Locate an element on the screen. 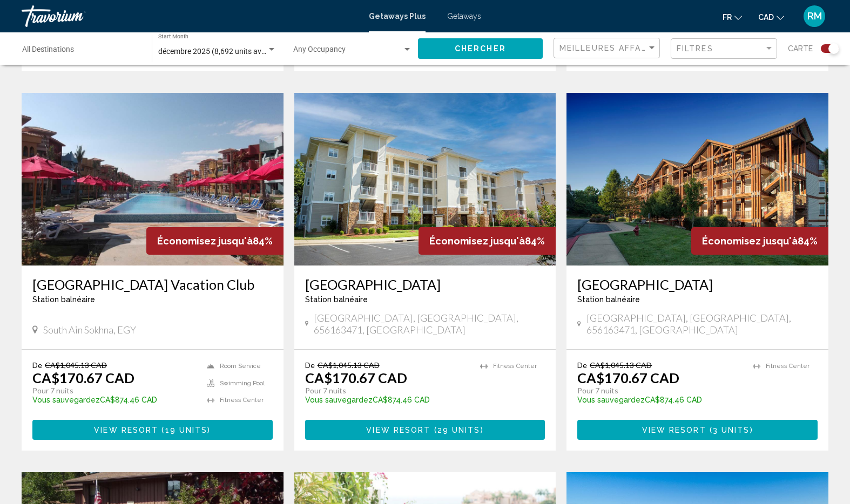  span: Swimming Pool is located at coordinates (242, 383).